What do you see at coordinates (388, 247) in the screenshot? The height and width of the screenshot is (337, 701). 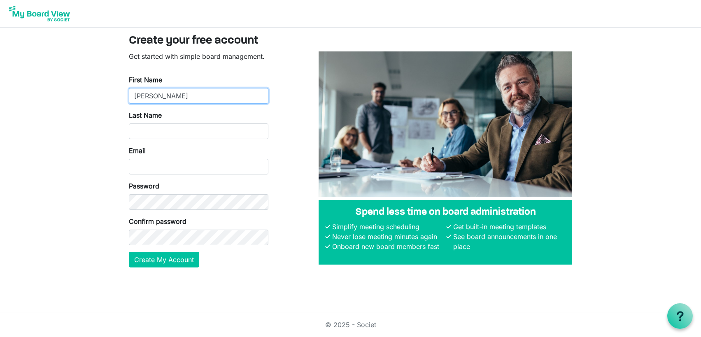 I see `li: Onboard new board members fast` at bounding box center [388, 247].